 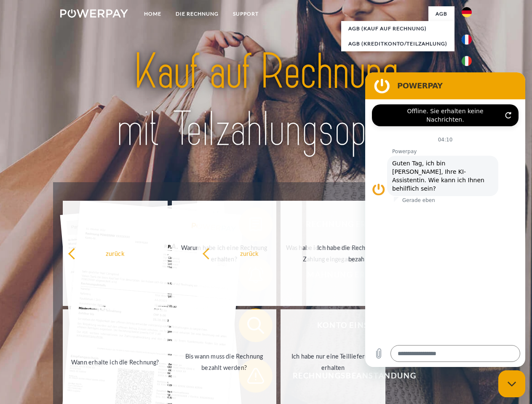 What do you see at coordinates (144, 43) in the screenshot?
I see `button: Verbindung aktualisieren` at bounding box center [144, 43].